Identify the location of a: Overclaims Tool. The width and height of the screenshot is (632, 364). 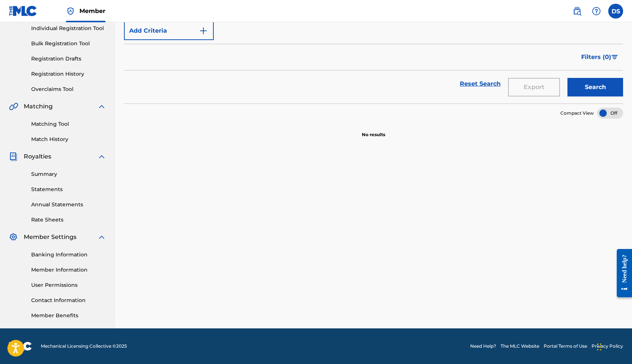
(68, 89).